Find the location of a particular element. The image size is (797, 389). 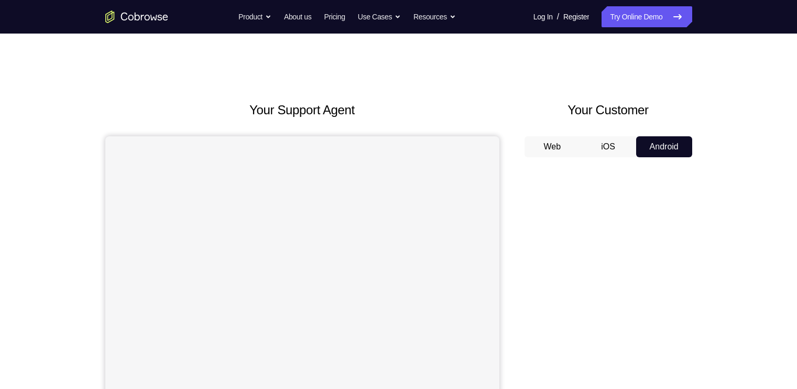

a: Try Online Demo is located at coordinates (646, 17).